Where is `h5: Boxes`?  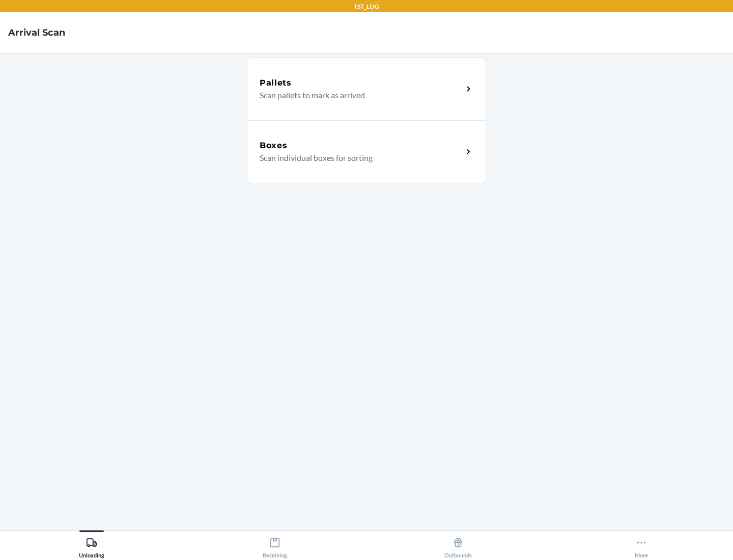 h5: Boxes is located at coordinates (273, 145).